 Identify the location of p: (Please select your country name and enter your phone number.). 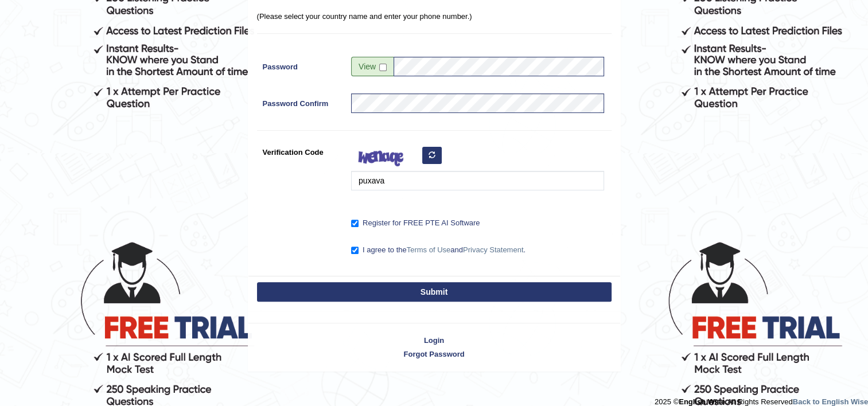
(434, 16).